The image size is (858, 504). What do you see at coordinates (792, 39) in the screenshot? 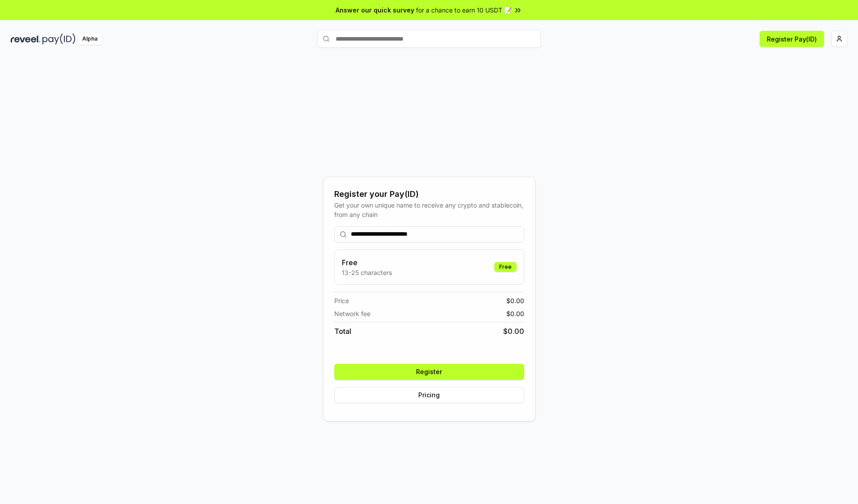
I see `button: Register Pay(ID)` at bounding box center [792, 39].